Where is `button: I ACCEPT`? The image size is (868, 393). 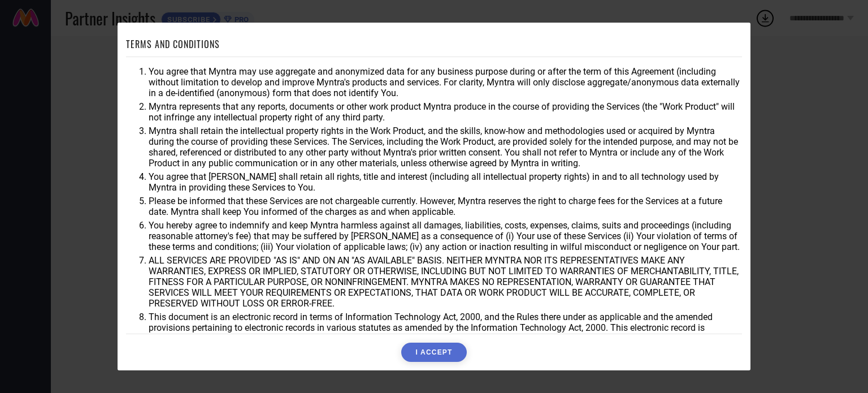 button: I ACCEPT is located at coordinates (434, 352).